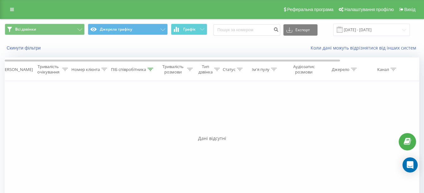 The width and height of the screenshot is (424, 193). I want to click on div: Тип дзвінка, so click(205, 69).